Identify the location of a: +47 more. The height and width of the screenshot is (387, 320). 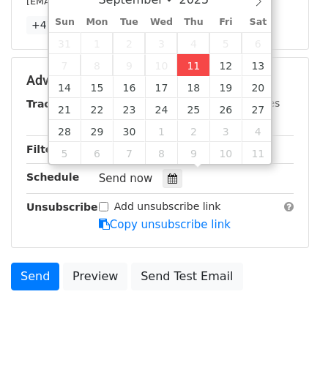
(57, 25).